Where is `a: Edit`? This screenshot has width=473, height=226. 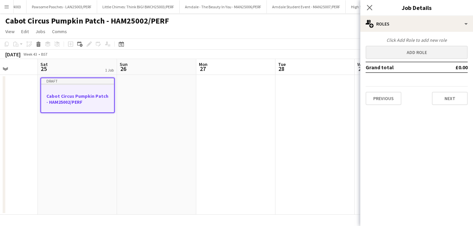 a: Edit is located at coordinates (25, 31).